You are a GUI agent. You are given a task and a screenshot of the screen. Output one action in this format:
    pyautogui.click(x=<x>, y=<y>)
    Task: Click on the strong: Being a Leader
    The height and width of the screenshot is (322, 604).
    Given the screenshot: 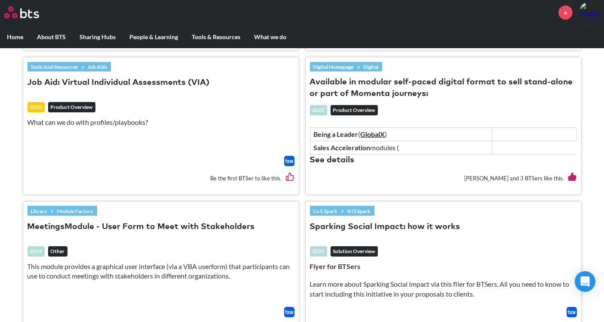 What is the action you would take?
    pyautogui.click(x=336, y=134)
    